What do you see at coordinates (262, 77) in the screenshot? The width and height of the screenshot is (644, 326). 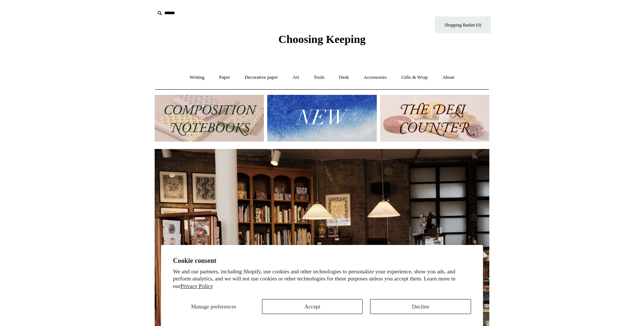 I see `a: Decorative paper` at bounding box center [262, 77].